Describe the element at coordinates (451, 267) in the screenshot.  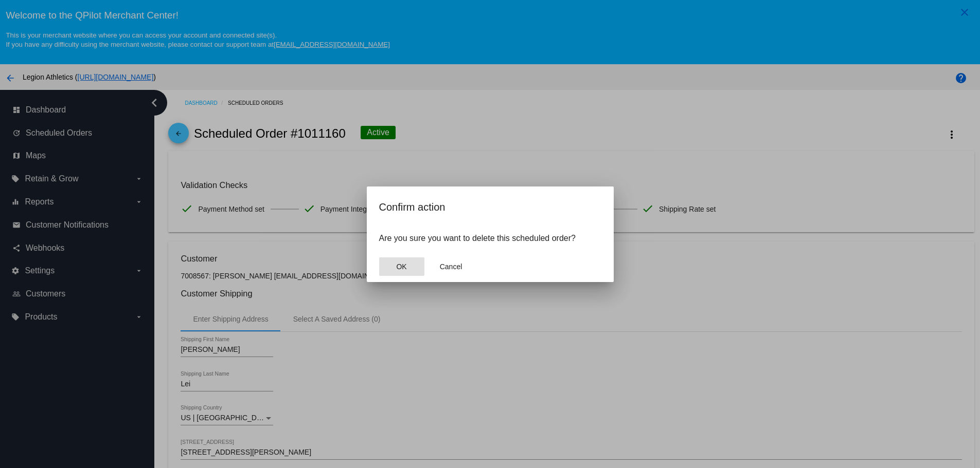
I see `span: Cancel` at that location.